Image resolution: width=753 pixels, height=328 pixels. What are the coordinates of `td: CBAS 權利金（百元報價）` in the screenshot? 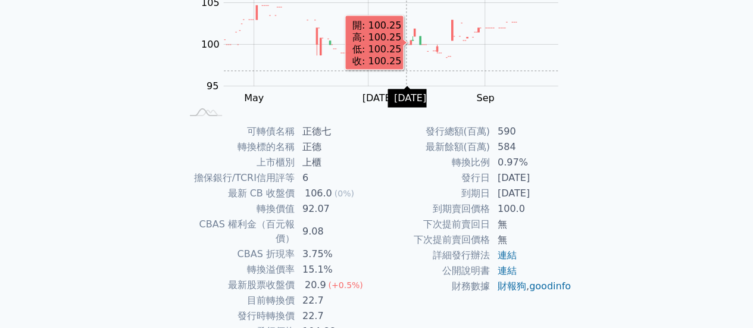 It's located at (238, 231).